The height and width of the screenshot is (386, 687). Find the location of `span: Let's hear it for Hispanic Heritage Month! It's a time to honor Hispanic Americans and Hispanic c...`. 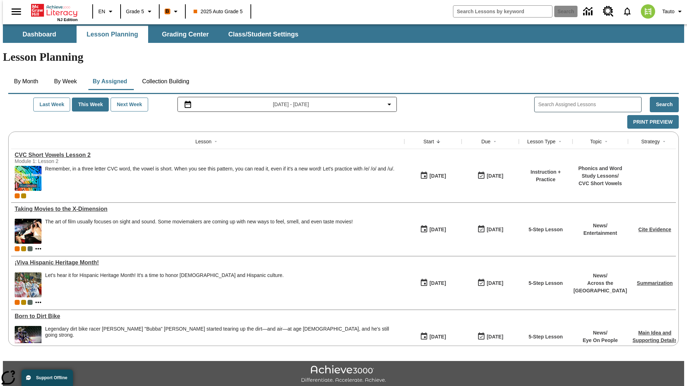

span: Let's hear it for Hispanic Heritage Month! It's a time to honor Hispanic Americans and Hispanic c... is located at coordinates (164, 285).